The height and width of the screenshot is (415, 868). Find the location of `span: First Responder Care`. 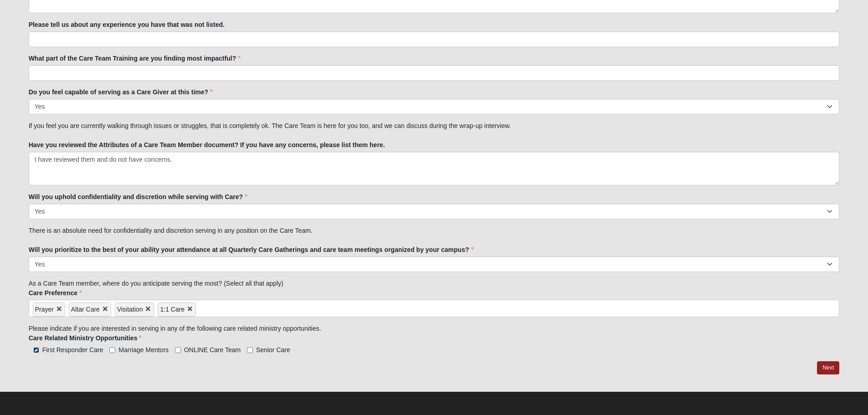

span: First Responder Care is located at coordinates (73, 350).